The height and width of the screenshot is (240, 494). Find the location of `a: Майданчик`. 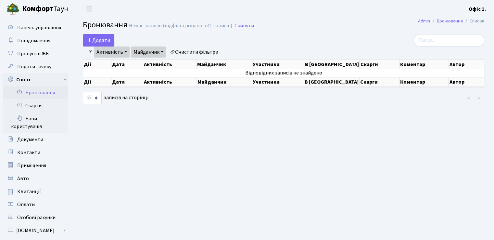

a: Майданчик is located at coordinates (148, 52).